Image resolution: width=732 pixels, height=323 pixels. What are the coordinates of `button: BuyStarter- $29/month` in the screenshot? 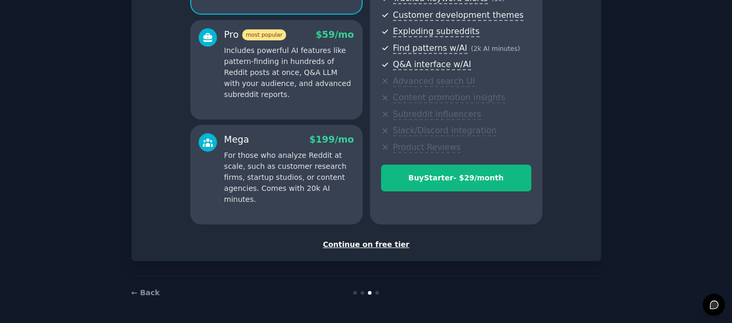 It's located at (456, 178).